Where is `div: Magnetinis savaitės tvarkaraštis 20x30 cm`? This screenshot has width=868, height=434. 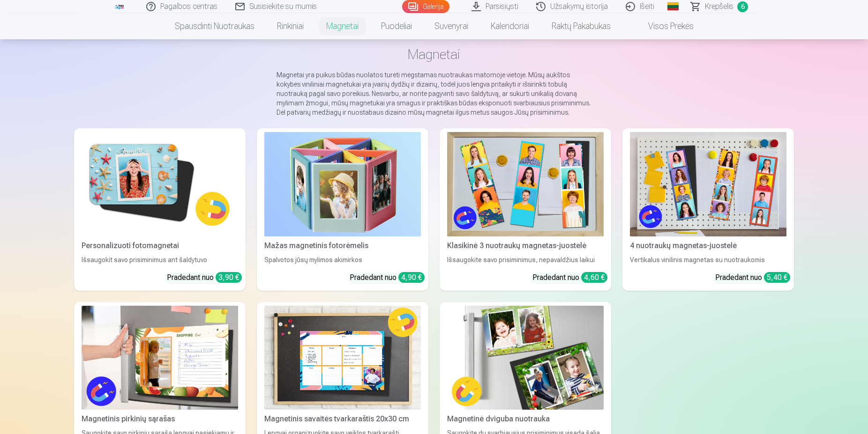
div: Magnetinis savaitės tvarkaraštis 20x30 cm is located at coordinates (343, 419).